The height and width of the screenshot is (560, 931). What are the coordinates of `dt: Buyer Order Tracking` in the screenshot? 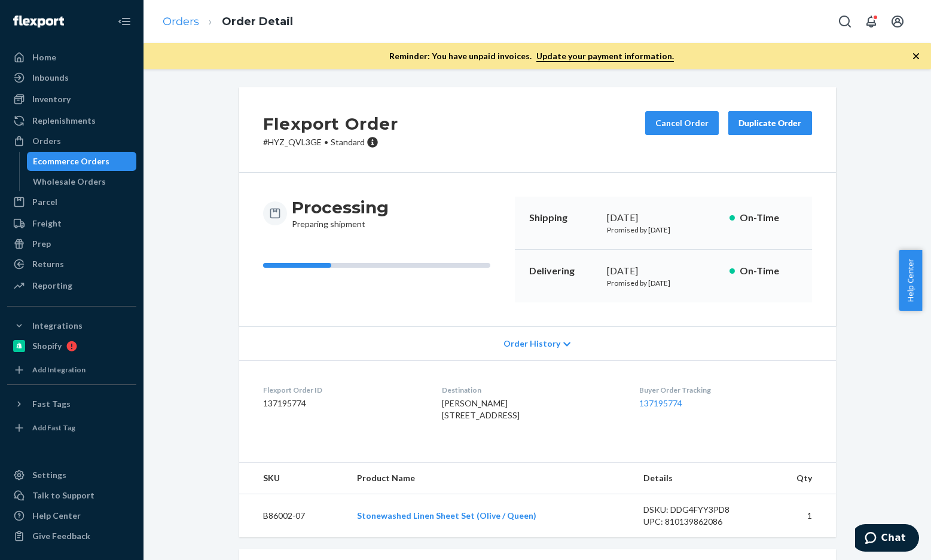 It's located at (725, 390).